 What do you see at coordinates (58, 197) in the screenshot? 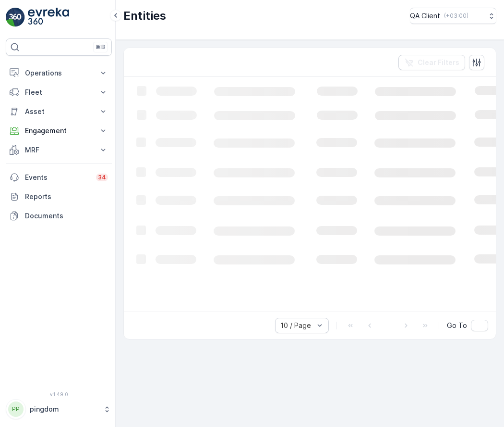
I see `a: Reports` at bounding box center [58, 197].